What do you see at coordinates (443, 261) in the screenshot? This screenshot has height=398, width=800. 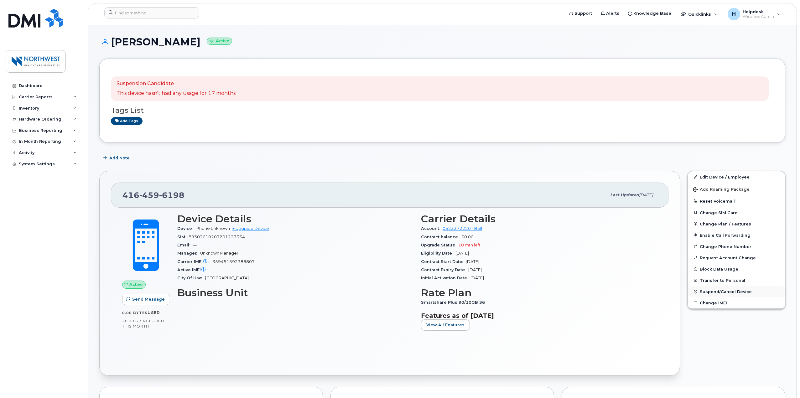 I see `span: Contract Start Date` at bounding box center [443, 261].